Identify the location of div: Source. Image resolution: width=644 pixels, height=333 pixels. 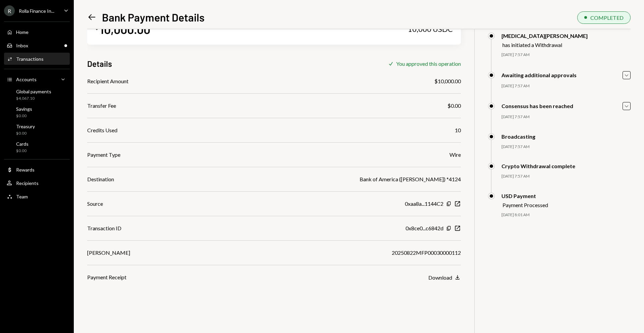
(95, 203).